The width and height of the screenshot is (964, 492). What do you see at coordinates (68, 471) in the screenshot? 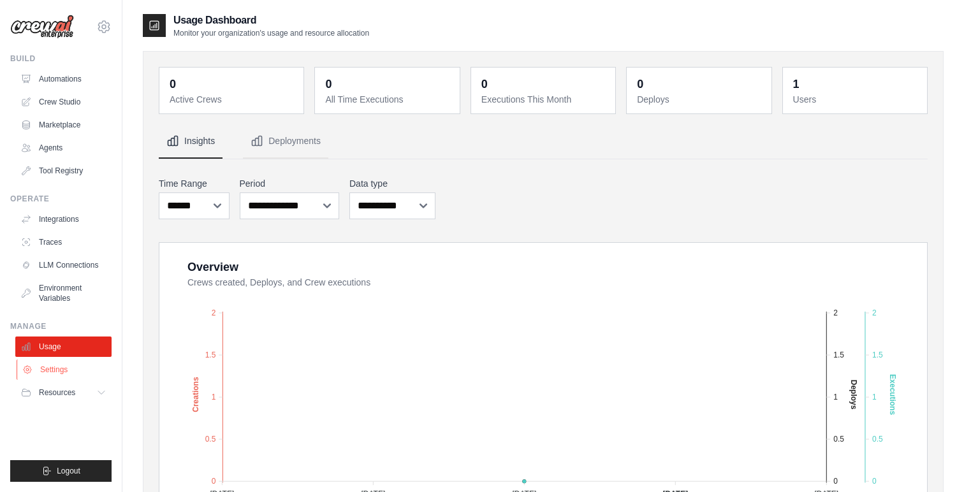
I see `span: Logout` at bounding box center [68, 471].